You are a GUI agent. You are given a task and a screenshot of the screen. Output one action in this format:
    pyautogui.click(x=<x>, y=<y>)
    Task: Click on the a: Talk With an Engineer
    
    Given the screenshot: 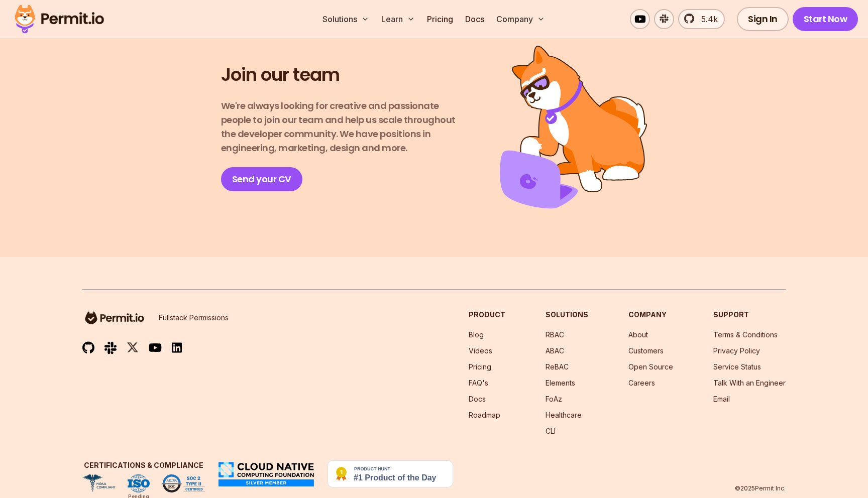 What is the action you would take?
    pyautogui.click(x=749, y=383)
    